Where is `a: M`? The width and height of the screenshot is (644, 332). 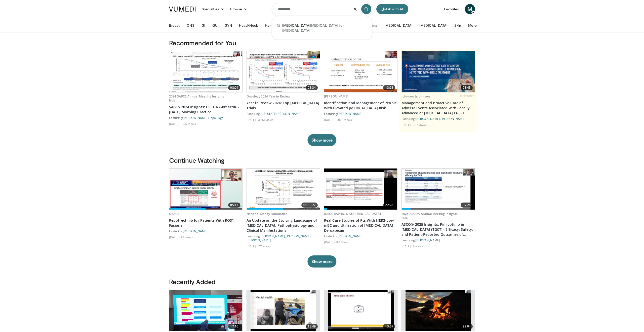 a: M is located at coordinates (470, 9).